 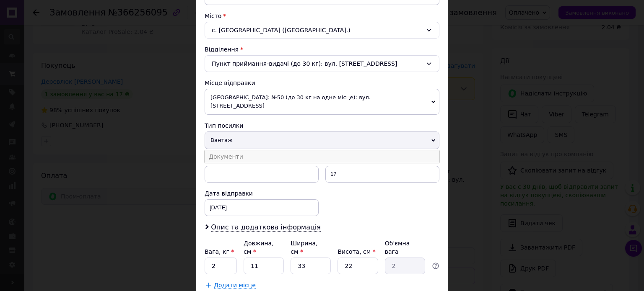 What do you see at coordinates (405, 248) in the screenshot?
I see `div: Об'ємна вага` at bounding box center [405, 248].